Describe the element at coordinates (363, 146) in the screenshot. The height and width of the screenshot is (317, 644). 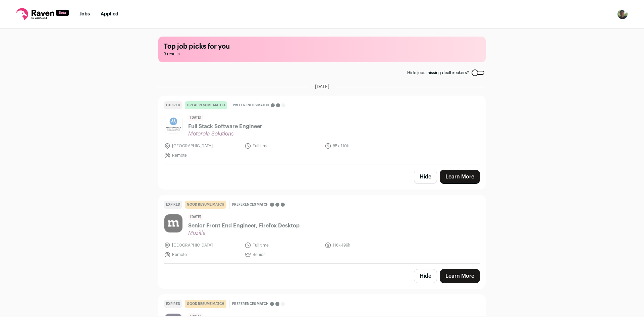
I see `li: 85k-110k` at that location.